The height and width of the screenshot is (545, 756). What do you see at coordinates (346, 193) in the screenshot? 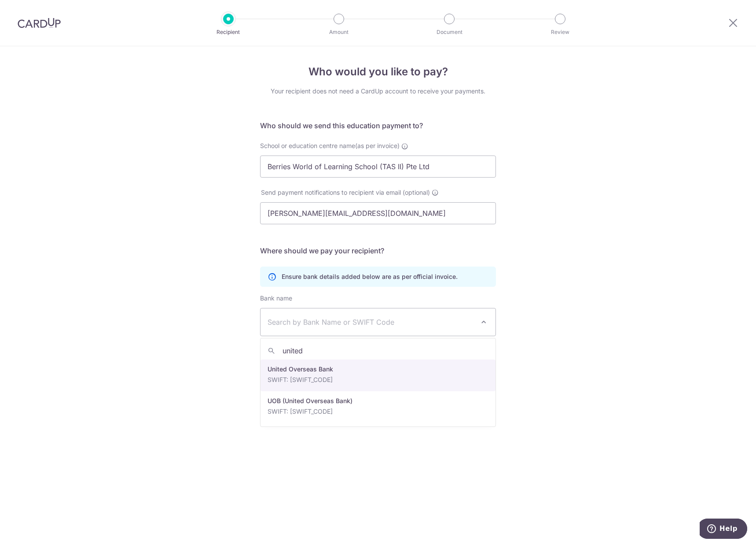
I see `span: Send payment notifications to recipient via email (optional)` at bounding box center [346, 193].